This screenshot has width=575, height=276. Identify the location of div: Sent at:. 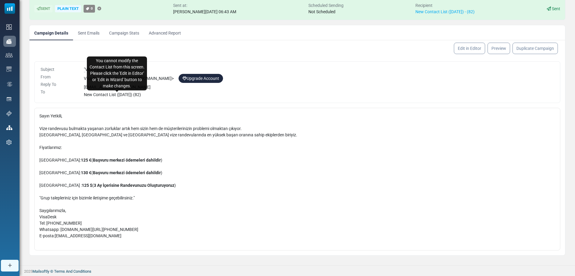
(205, 5).